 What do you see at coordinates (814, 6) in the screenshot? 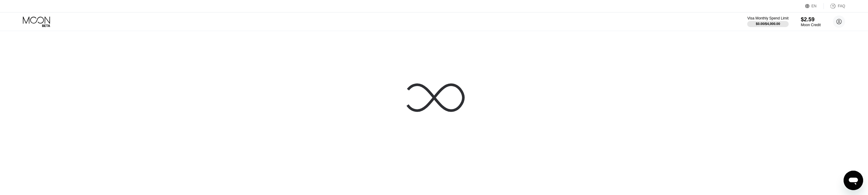
I see `div: EN` at bounding box center [814, 6].